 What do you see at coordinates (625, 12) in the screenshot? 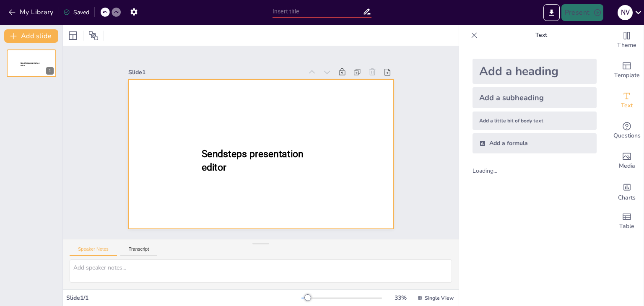
I see `button: N V` at bounding box center [625, 12].